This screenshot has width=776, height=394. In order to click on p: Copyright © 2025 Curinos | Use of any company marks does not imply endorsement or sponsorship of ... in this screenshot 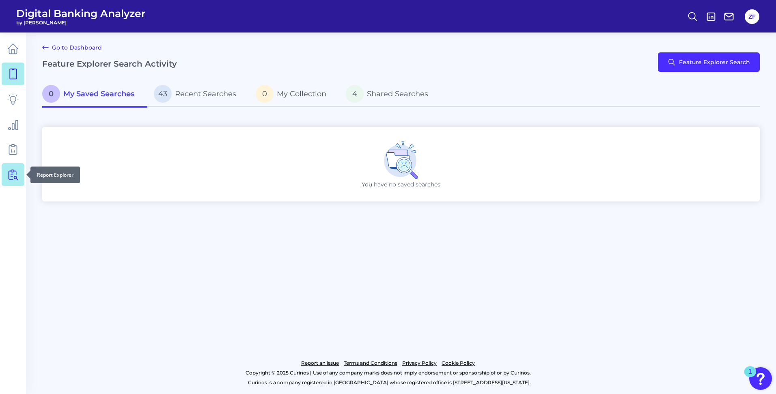, I will do `click(388, 372)`.